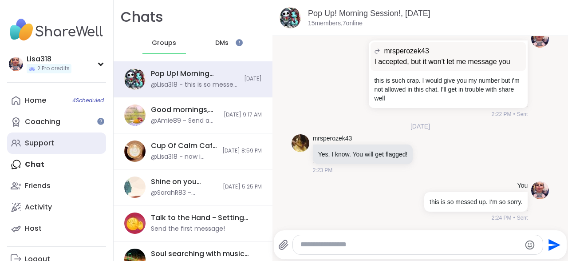 Image resolution: width=568 pixels, height=261 pixels. Describe the element at coordinates (40, 143) in the screenshot. I see `div: Support` at that location.